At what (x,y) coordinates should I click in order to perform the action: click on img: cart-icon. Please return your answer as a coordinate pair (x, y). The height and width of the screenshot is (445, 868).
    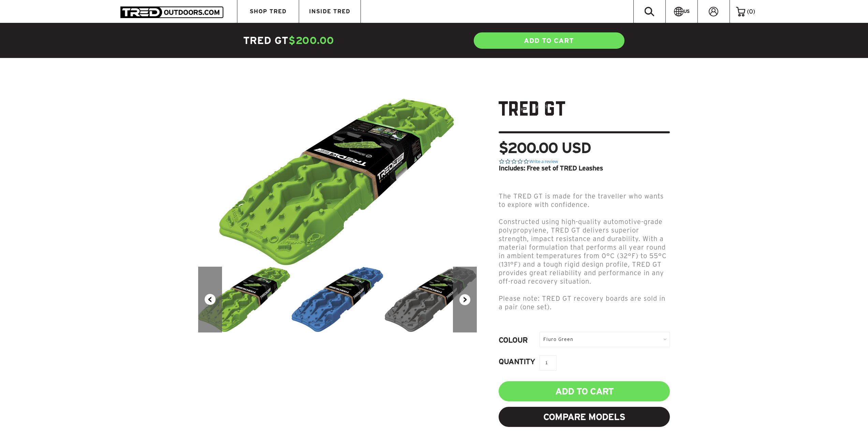
    Looking at the image, I should click on (740, 12).